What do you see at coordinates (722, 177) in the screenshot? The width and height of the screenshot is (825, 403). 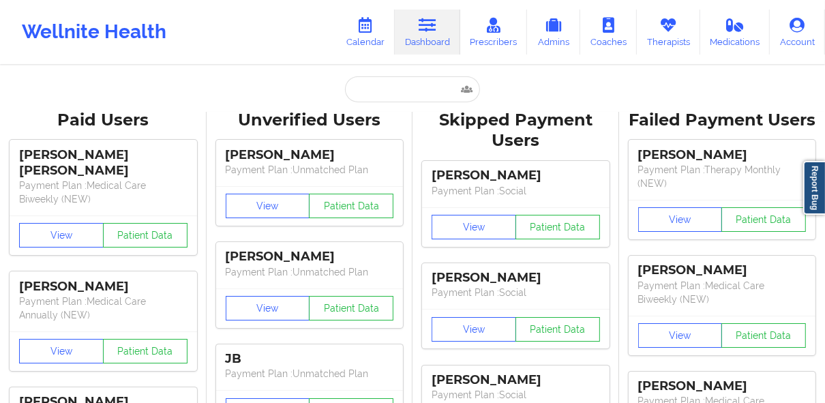 I see `p: Payment Plan : Therapy Monthly (NEW)` at bounding box center [722, 177].